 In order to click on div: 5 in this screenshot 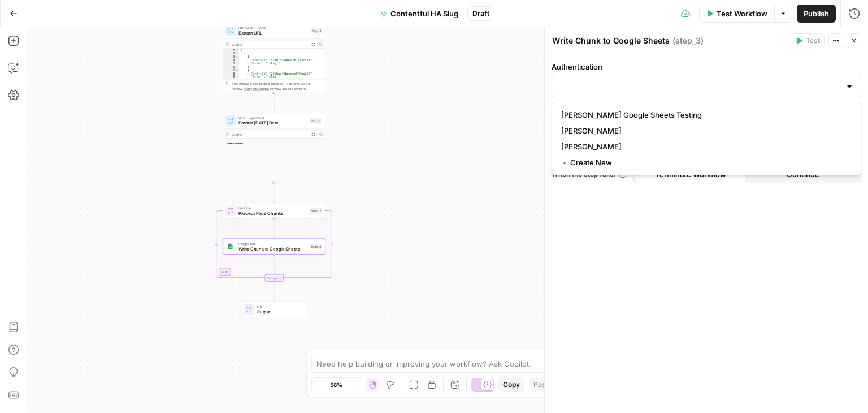, I will do `click(231, 63)`.